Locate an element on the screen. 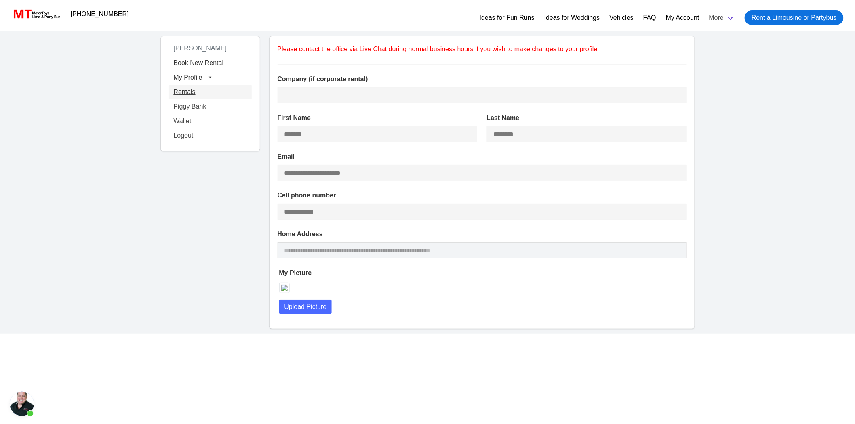  a: Wallet is located at coordinates (210, 121).